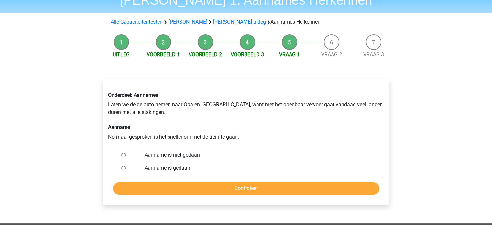 This screenshot has height=225, width=492. I want to click on a: Voorbeeld 2, so click(205, 54).